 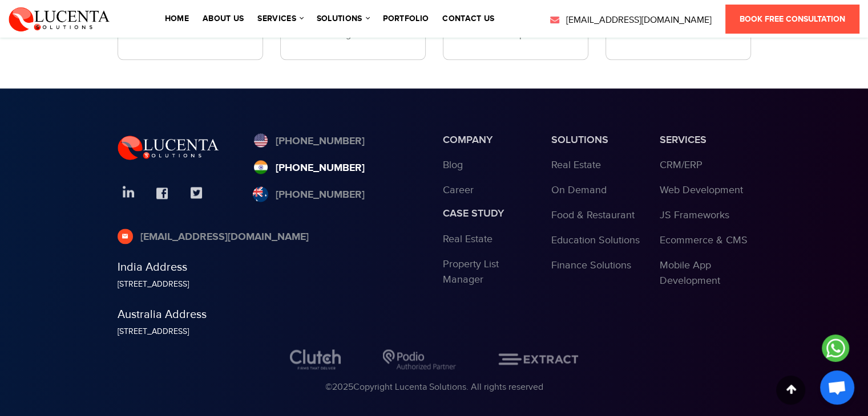 I want to click on div: Open chat, so click(x=837, y=388).